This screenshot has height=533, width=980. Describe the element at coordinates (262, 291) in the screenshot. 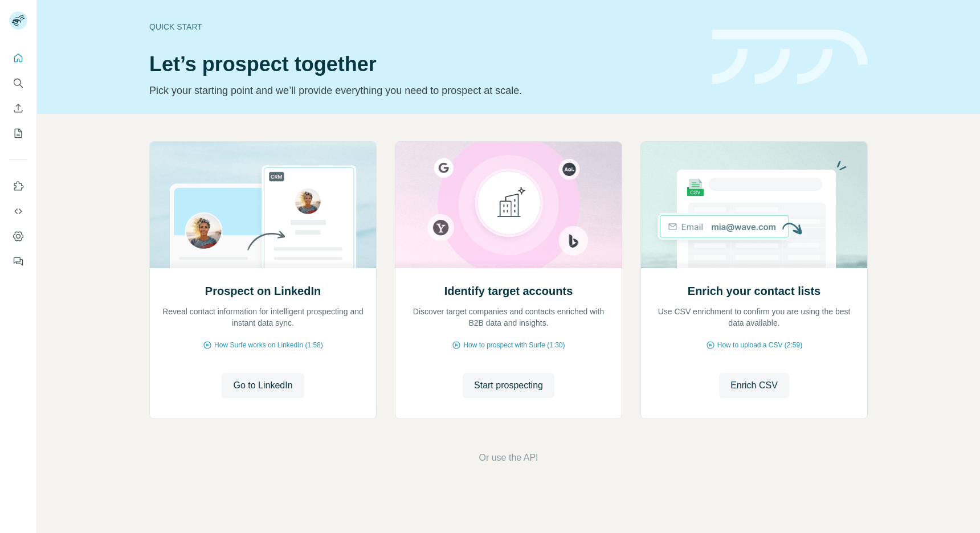

I see `h2: Prospect on LinkedIn` at that location.